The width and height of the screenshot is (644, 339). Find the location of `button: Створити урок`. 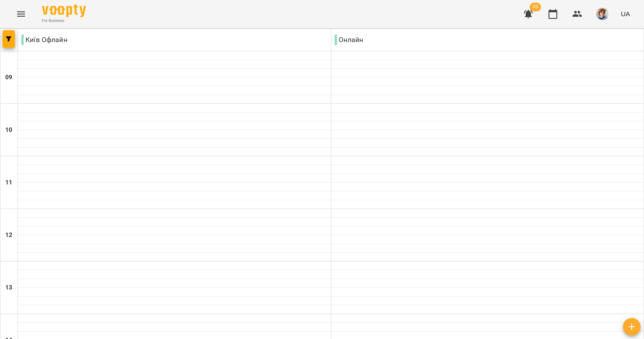

button: Створити урок is located at coordinates (632, 327).